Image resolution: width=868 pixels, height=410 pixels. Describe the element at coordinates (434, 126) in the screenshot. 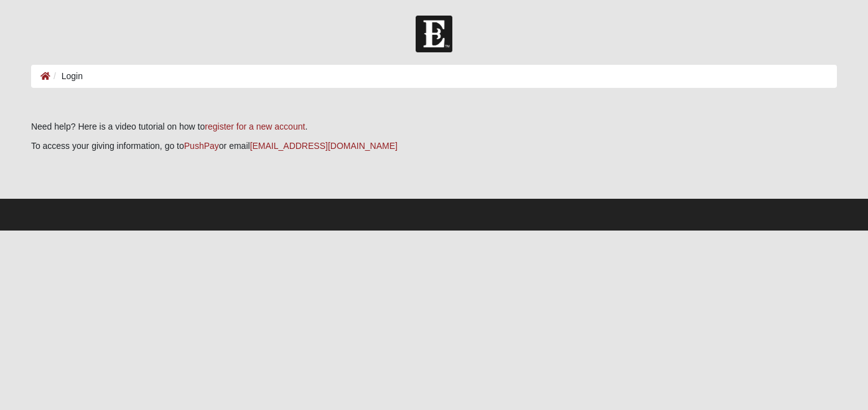

I see `p: Need help? Here is a video tutorial on how to .` at that location.